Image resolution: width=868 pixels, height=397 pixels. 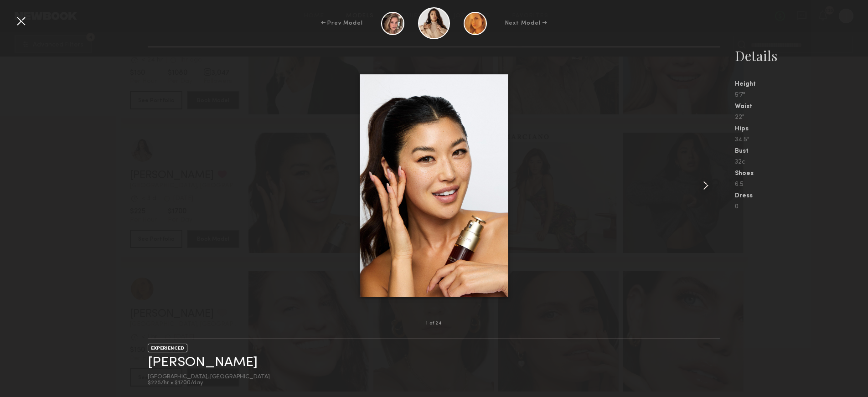 What do you see at coordinates (342, 23) in the screenshot?
I see `div: ← Prev Model` at bounding box center [342, 23].